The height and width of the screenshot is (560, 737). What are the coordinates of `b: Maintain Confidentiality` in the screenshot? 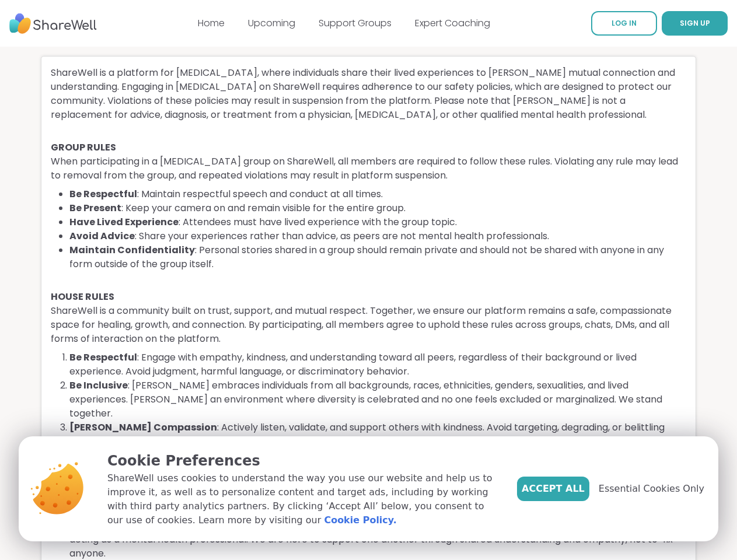 It's located at (132, 250).